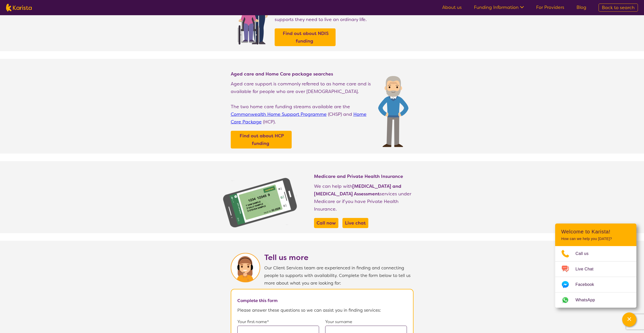 This screenshot has height=333, width=644. Describe the element at coordinates (595, 231) in the screenshot. I see `h2: Welcome to Karista!` at that location.